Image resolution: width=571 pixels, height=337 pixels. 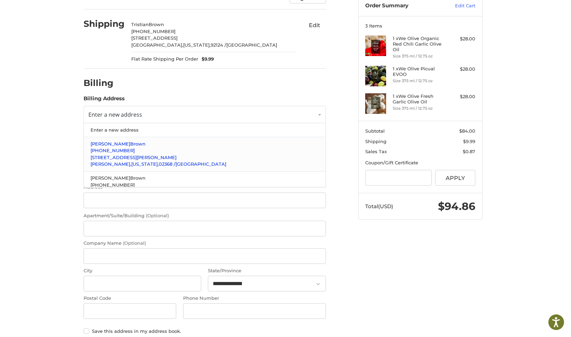 What do you see at coordinates (315, 25) in the screenshot?
I see `button: Edit` at bounding box center [315, 25].